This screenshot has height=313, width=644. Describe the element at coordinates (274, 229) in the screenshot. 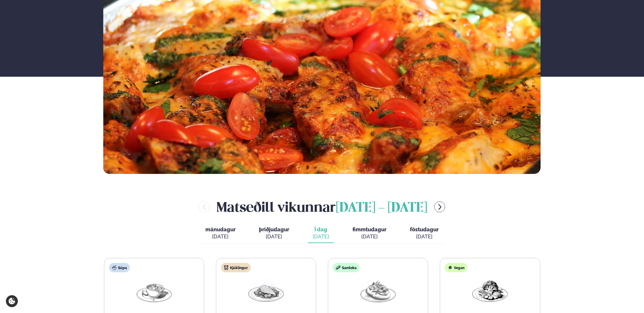

I see `span: þriðjudagur` at that location.